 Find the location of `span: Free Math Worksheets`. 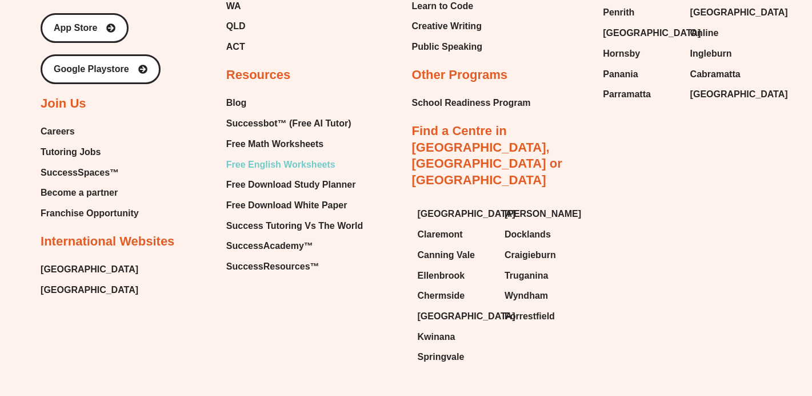

span: Free Math Worksheets is located at coordinates (275, 144).